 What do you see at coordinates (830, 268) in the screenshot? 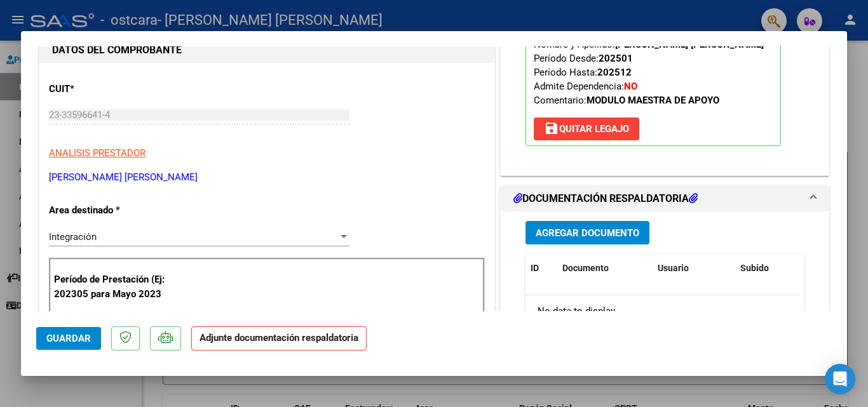
I see `datatable-header-cell: Acción` at bounding box center [830, 268].